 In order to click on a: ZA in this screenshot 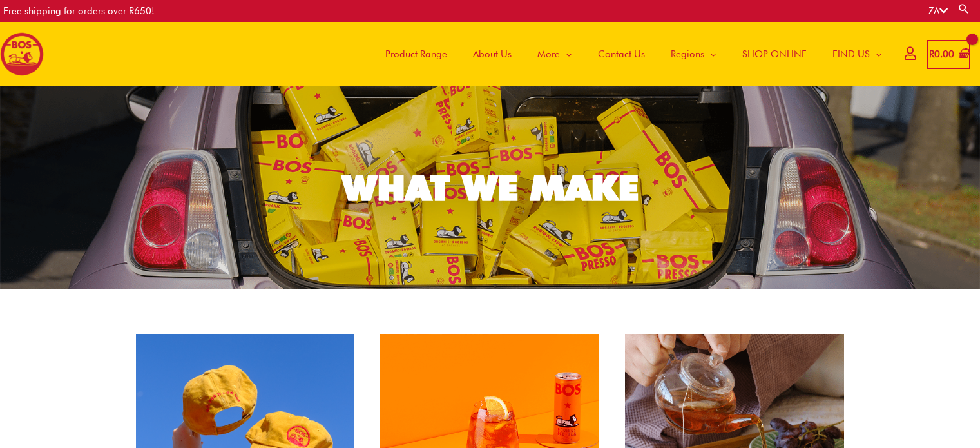, I will do `click(938, 11)`.